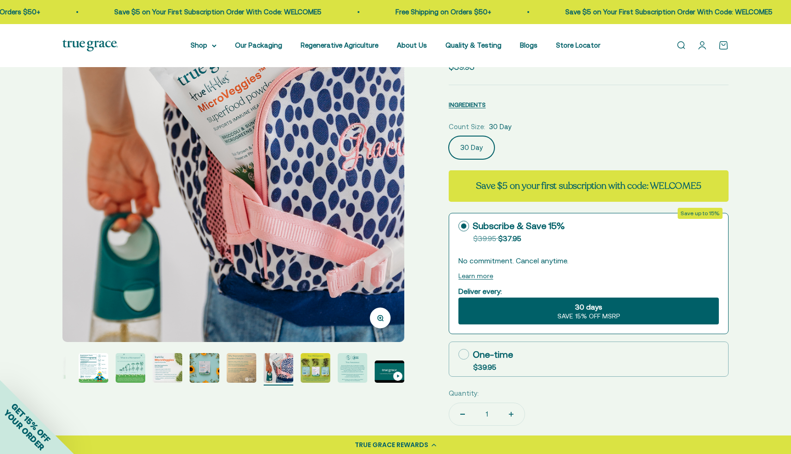 Image resolution: width=791 pixels, height=454 pixels. Describe the element at coordinates (391, 445) in the screenshot. I see `div: TRUE GRACE REWARDS` at that location.